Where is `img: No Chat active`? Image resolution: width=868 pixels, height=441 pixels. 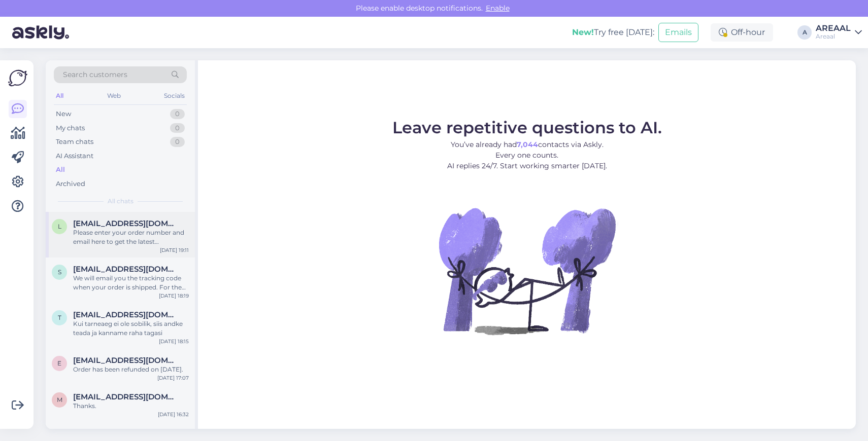
img: No Chat active is located at coordinates (527, 271).